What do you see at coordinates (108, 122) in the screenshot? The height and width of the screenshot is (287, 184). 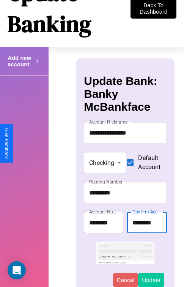 I see `label: Account Nickname` at bounding box center [108, 122].